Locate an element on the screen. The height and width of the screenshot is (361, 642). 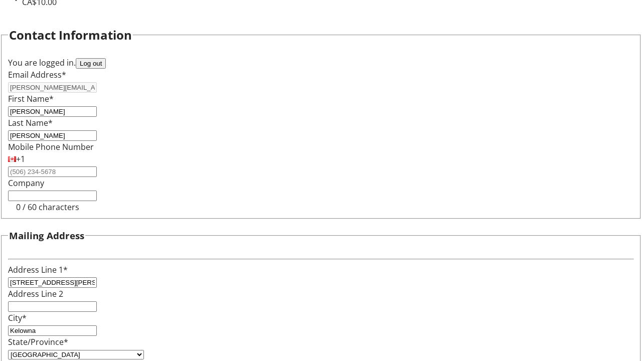
label: City* is located at coordinates (17, 318).